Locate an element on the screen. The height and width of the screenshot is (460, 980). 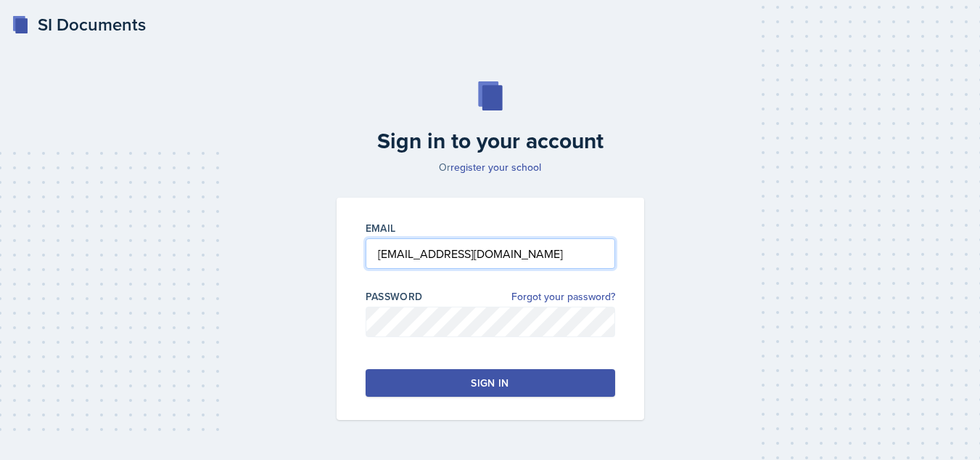
div: Sign in is located at coordinates (490, 383).